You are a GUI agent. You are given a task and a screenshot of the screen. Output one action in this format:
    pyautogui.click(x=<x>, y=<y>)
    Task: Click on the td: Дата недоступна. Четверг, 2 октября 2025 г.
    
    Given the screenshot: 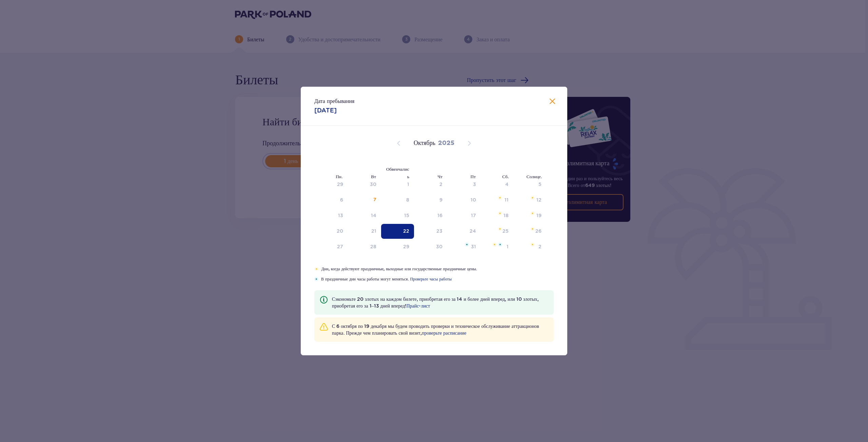 What is the action you would take?
    pyautogui.click(x=430, y=185)
    